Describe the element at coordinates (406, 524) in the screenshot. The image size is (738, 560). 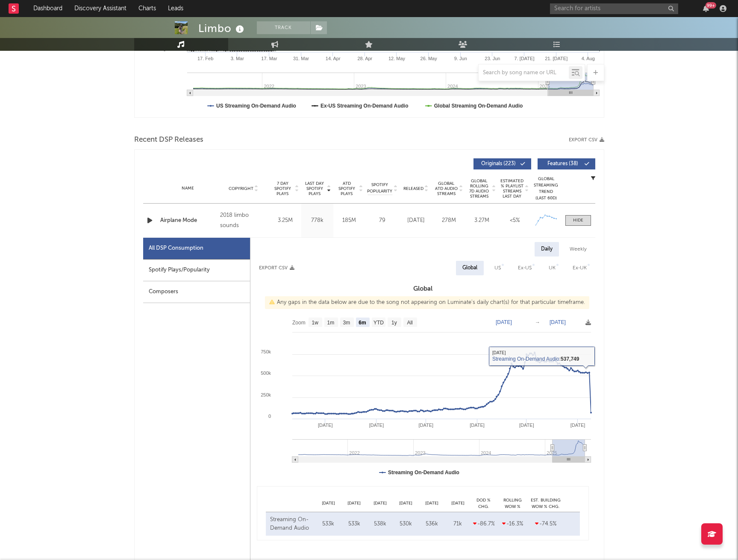
I see `div: 530k` at that location.